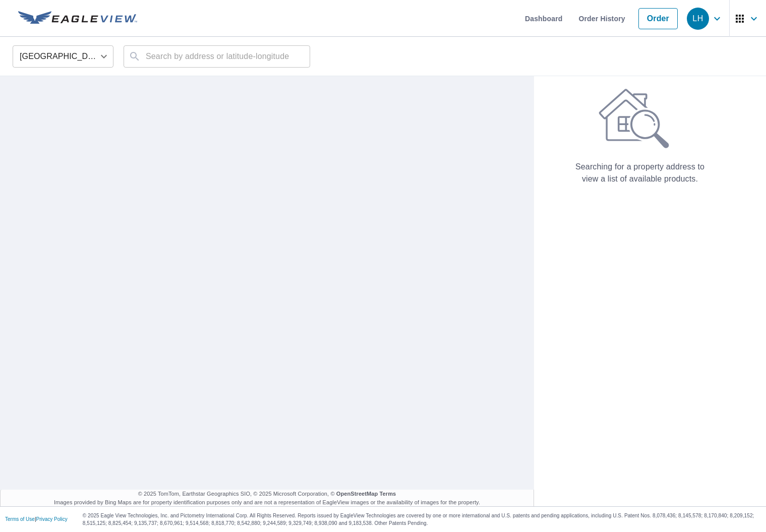  I want to click on img: EV Logo, so click(77, 19).